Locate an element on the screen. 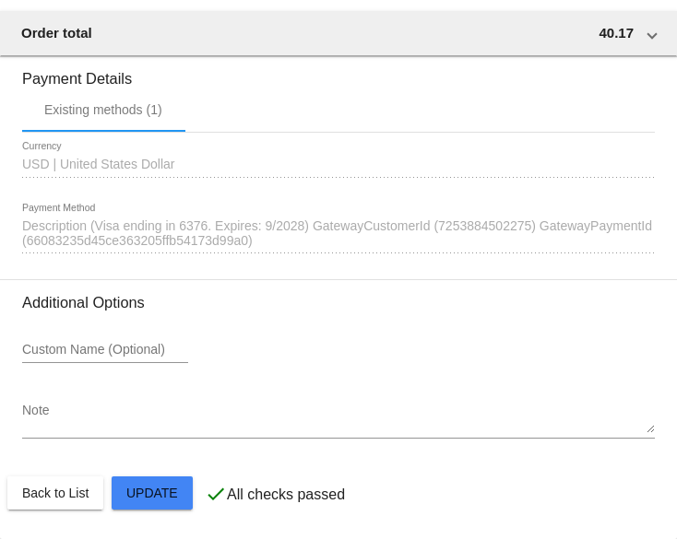 Image resolution: width=677 pixels, height=539 pixels. span: USD | United States Dollar is located at coordinates (98, 164).